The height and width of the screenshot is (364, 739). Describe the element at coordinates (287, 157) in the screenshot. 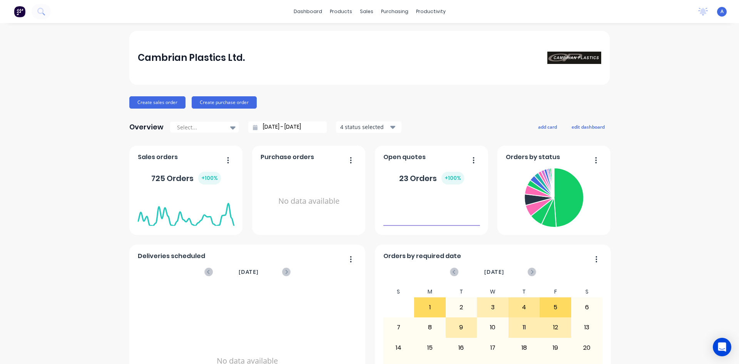

I see `span: Purchase orders` at that location.